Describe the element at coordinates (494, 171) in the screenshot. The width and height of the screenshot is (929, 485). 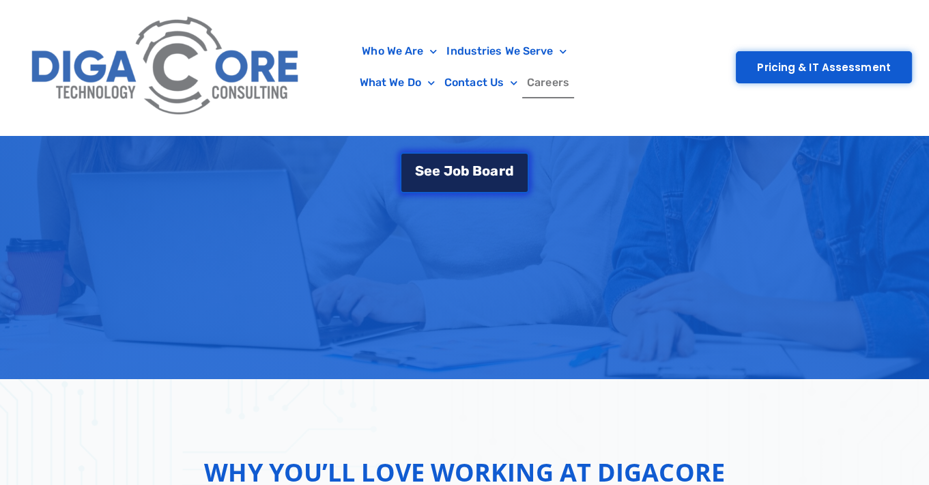
I see `span: a` at that location.